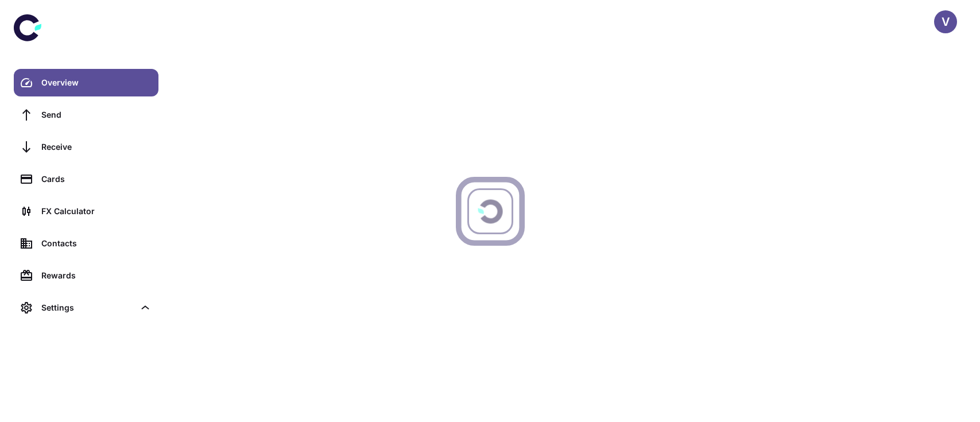 This screenshot has width=980, height=422. I want to click on div: Cards, so click(96, 179).